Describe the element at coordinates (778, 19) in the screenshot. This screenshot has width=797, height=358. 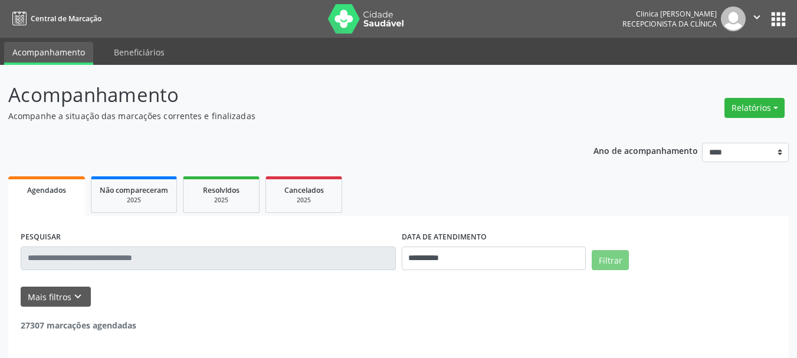
I see `button: apps` at that location.